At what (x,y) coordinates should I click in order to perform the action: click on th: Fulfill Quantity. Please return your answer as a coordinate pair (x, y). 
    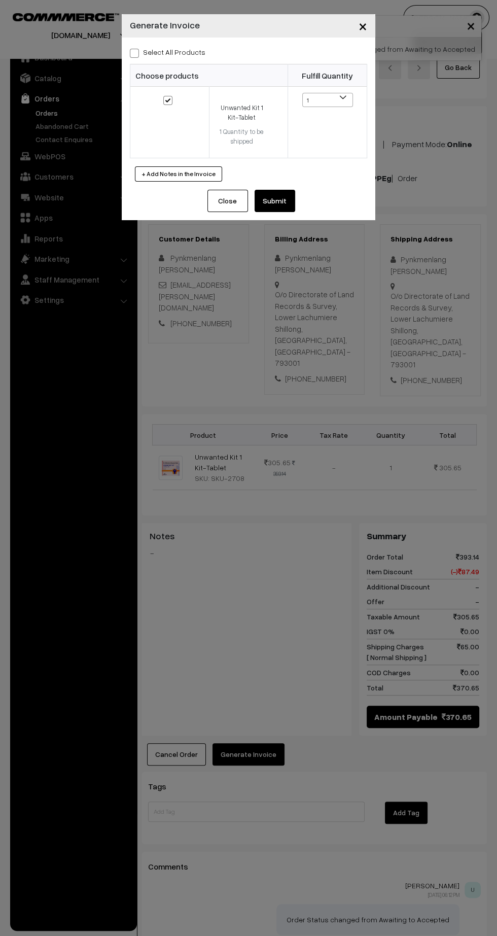
    Looking at the image, I should click on (328, 76).